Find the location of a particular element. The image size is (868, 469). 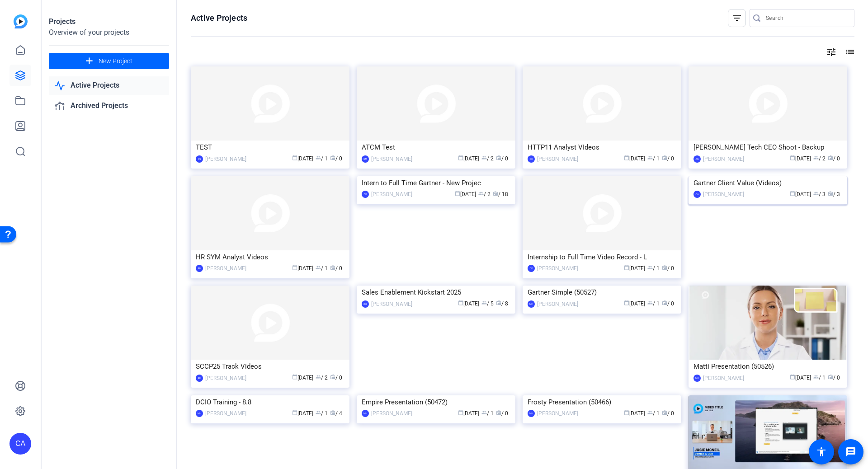

a: Active Projects is located at coordinates (109, 86).